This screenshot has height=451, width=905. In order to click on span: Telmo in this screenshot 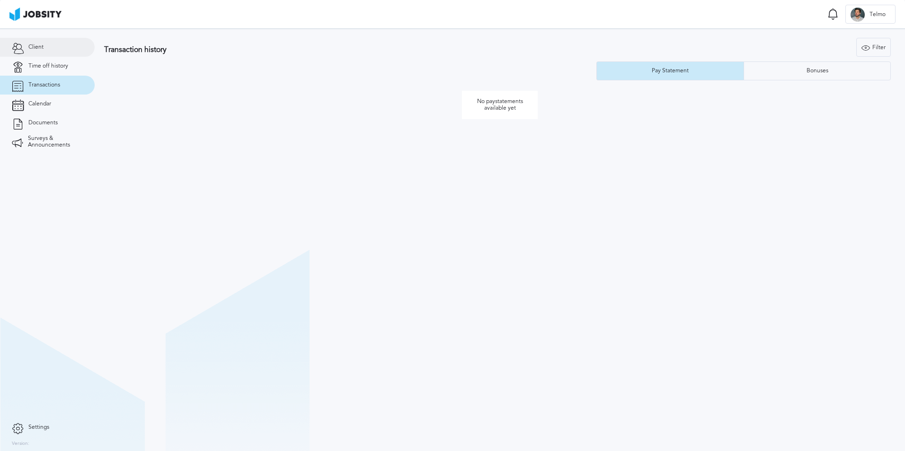, I will do `click(877, 15)`.